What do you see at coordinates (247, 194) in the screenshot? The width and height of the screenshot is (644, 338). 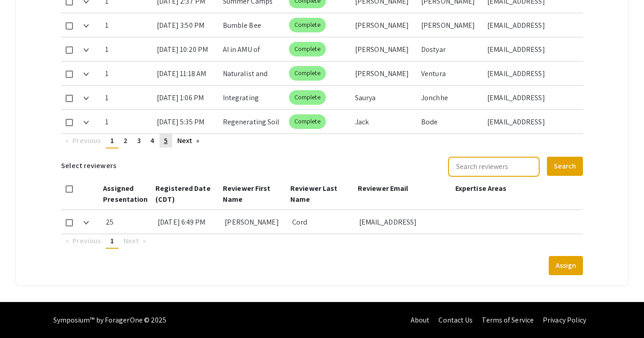 I see `span: Reviewer First Name` at bounding box center [247, 194].